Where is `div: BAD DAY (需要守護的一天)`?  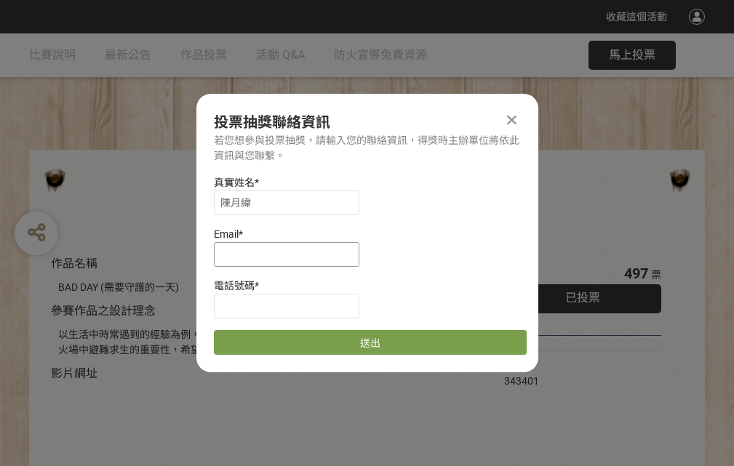
div: BAD DAY (需要守護的一天) is located at coordinates (259, 287).